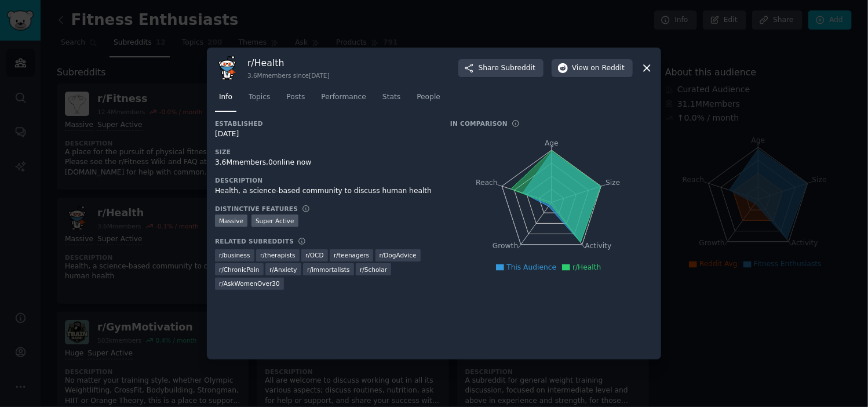  I want to click on span: on Reddit, so click(608, 68).